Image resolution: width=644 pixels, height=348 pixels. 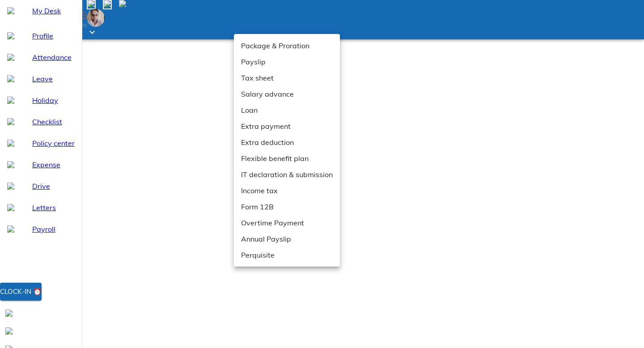 I want to click on li: Salary advance, so click(x=287, y=94).